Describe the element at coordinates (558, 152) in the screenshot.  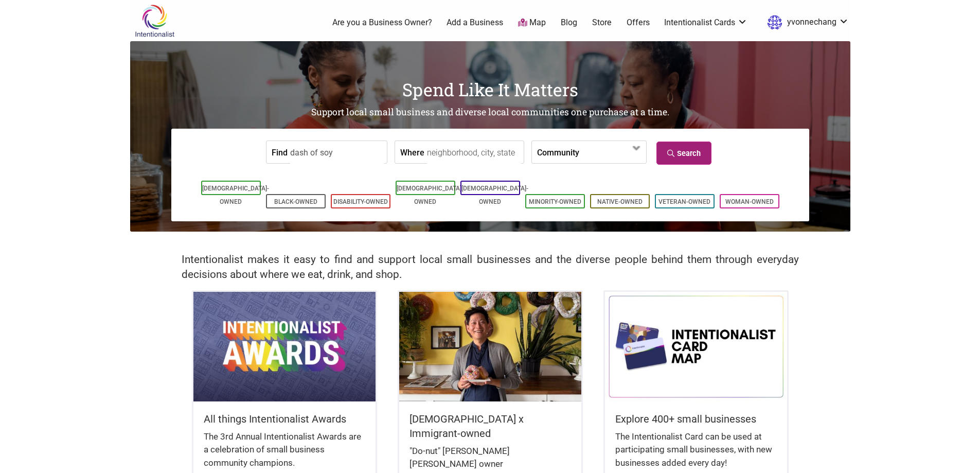
I see `label: Community` at that location.